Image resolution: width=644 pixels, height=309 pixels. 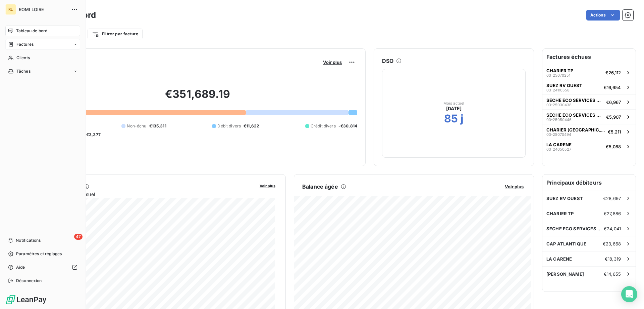 I want to click on span: €5,211, so click(x=614, y=132).